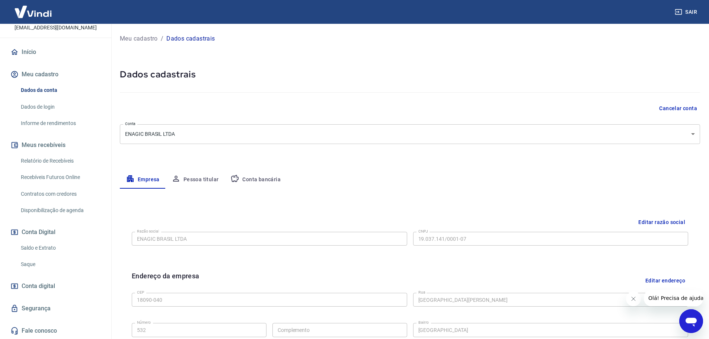 The width and height of the screenshot is (709, 339). What do you see at coordinates (662, 222) in the screenshot?
I see `button: Editar razão social` at bounding box center [662, 222].